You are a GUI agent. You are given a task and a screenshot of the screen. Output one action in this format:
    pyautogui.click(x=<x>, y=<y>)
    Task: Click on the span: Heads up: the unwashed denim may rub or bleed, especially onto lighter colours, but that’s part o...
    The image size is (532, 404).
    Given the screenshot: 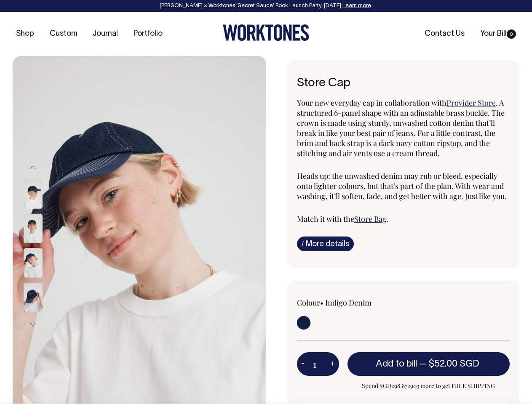 What is the action you would take?
    pyautogui.click(x=402, y=186)
    